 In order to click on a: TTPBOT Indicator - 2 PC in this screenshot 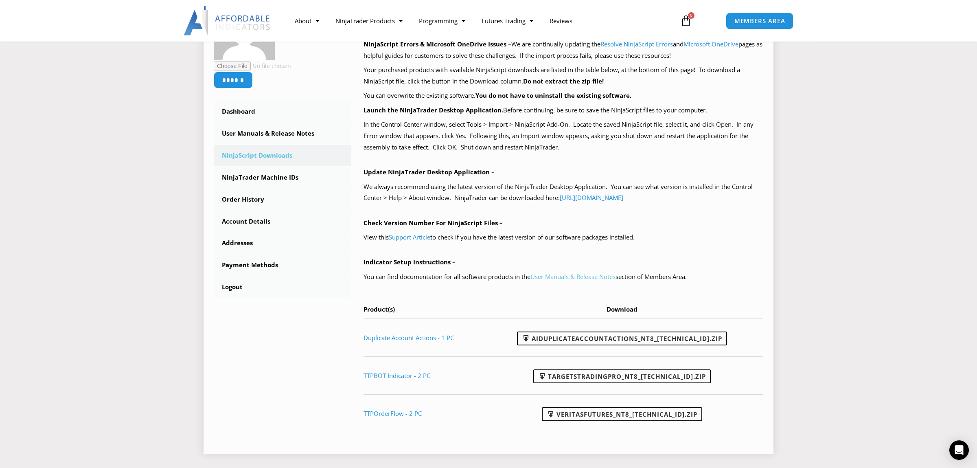, I will do `click(397, 375)`.